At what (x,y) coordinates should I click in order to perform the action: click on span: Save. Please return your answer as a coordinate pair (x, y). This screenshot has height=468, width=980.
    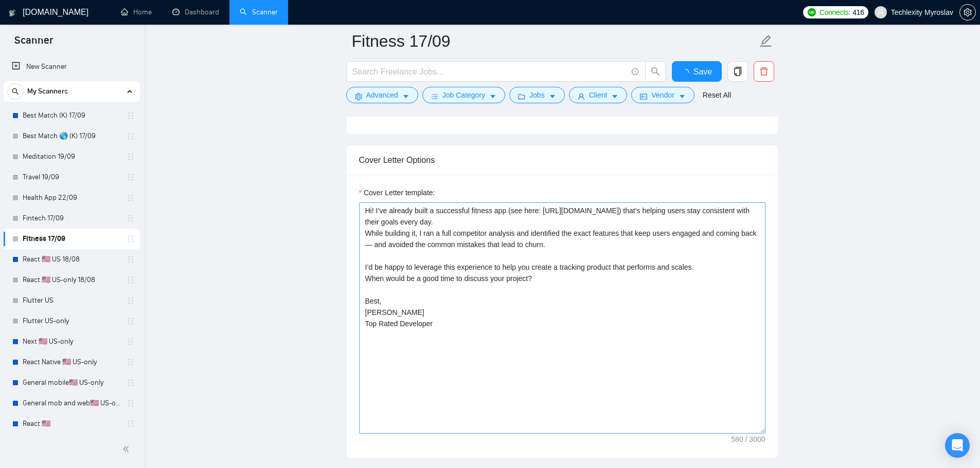
    Looking at the image, I should click on (703, 72).